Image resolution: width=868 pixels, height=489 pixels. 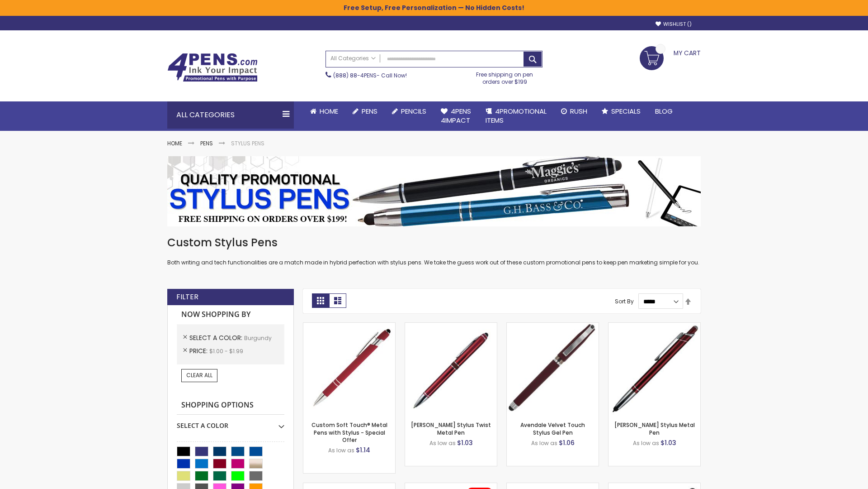 What do you see at coordinates (456, 116) in the screenshot?
I see `a: 4Pens4impact` at bounding box center [456, 116].